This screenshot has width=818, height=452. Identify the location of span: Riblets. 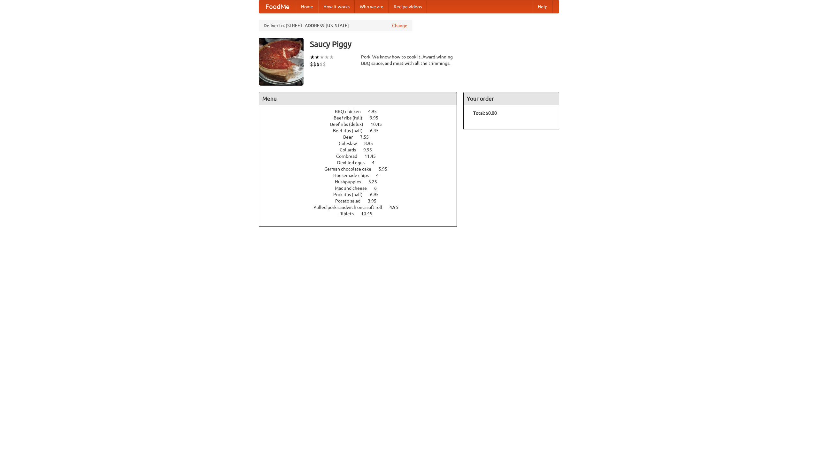
(349, 214).